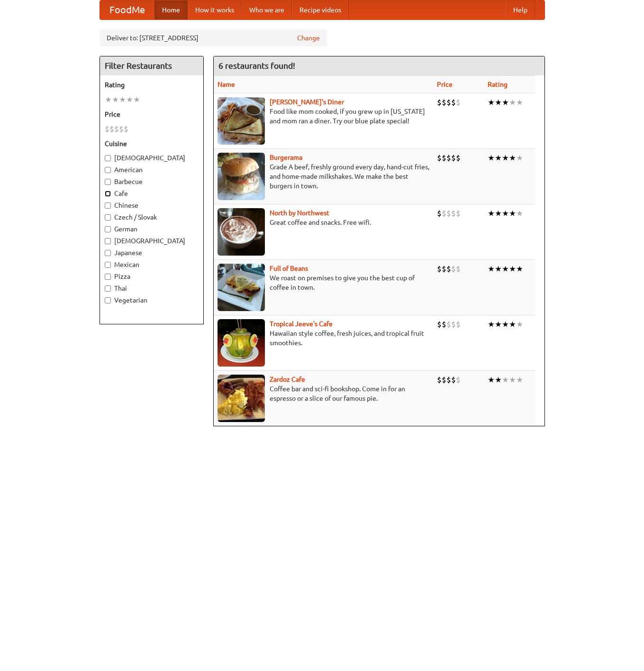 The width and height of the screenshot is (644, 671). I want to click on input: Thai, so click(108, 288).